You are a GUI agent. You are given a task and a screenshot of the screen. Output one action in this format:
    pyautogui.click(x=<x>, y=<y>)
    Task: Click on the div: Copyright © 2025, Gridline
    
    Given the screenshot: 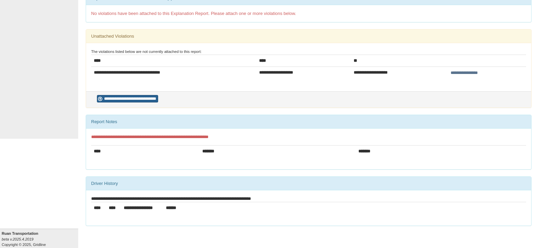 What is the action you would take?
    pyautogui.click(x=40, y=239)
    